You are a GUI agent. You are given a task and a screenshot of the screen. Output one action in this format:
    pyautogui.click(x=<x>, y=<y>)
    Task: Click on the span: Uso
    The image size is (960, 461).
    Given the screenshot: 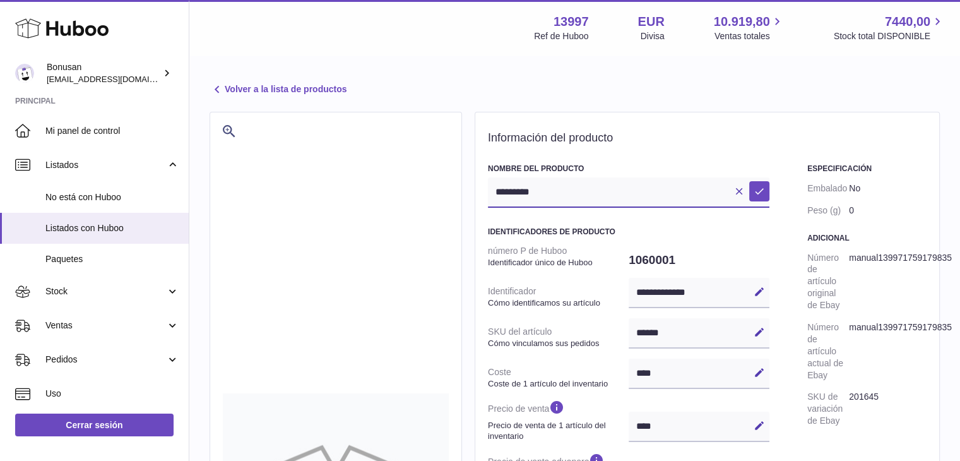 What is the action you would take?
    pyautogui.click(x=112, y=393)
    